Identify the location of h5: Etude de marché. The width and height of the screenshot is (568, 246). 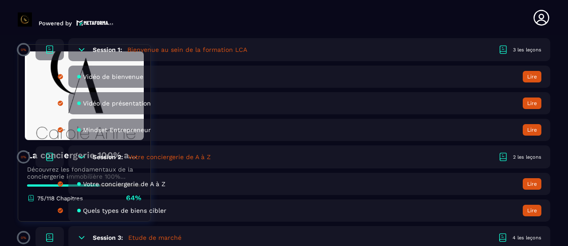
(155, 238).